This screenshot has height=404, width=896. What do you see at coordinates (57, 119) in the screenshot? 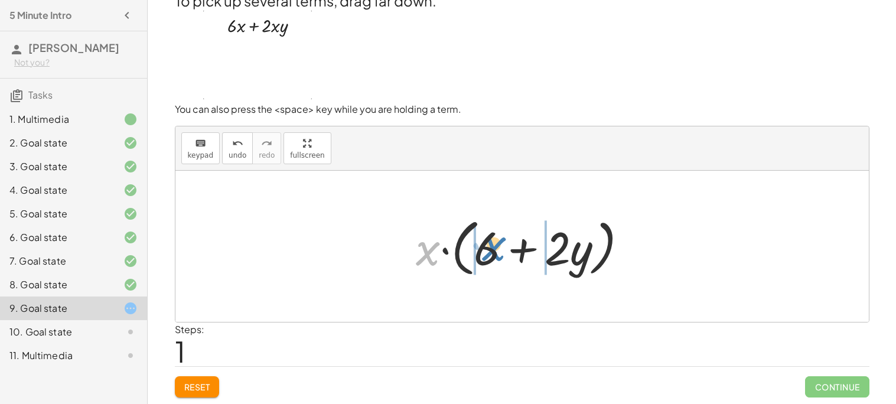
I see `div: 1. Multimedia` at bounding box center [57, 119].